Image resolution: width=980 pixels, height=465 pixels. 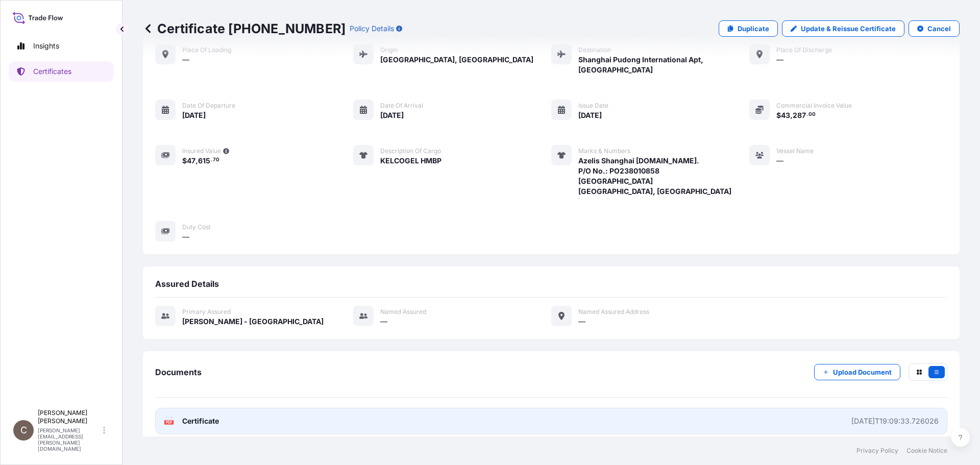 I want to click on a: Cookie Notice, so click(x=926, y=451).